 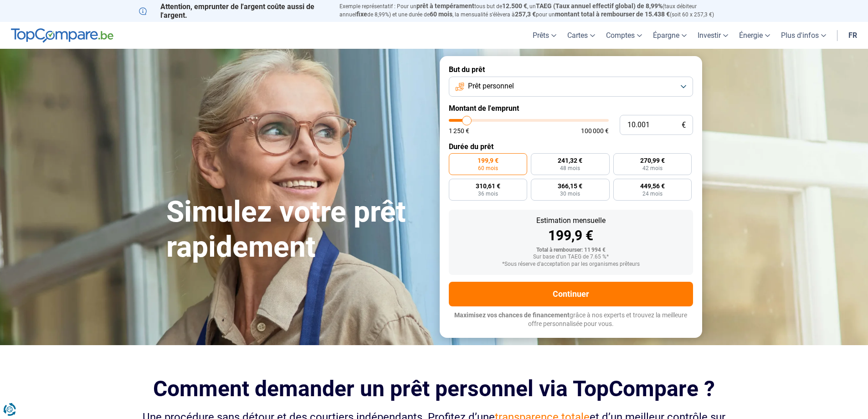 I want to click on span: 1 250 €, so click(x=459, y=131).